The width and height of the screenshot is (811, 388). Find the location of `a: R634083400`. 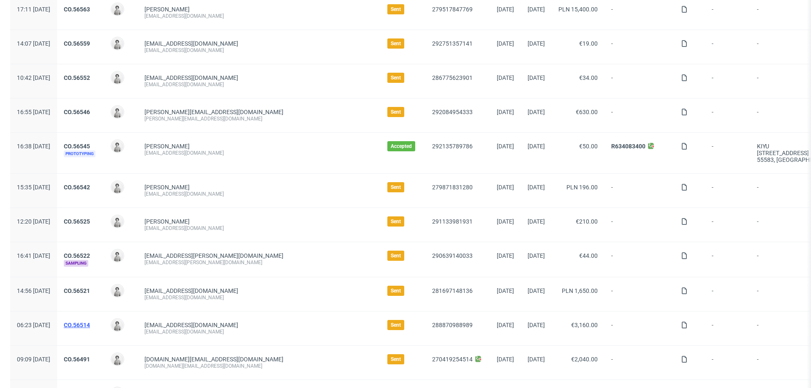

a: R634083400 is located at coordinates (628, 146).